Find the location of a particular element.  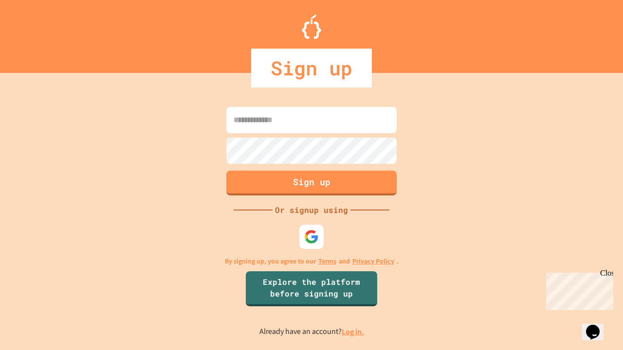

img: Logo.svg is located at coordinates (311, 27).